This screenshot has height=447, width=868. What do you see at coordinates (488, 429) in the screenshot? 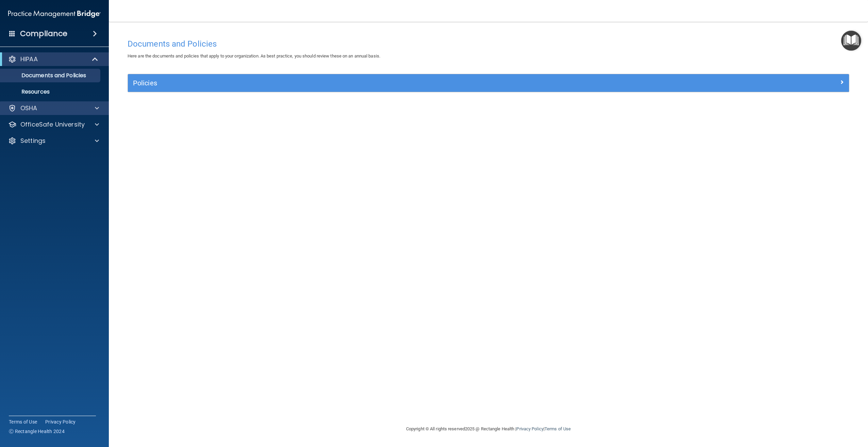
I see `div: Copyright © All rights reserved 2025 @ Rectangle Health | |` at bounding box center [488, 429].